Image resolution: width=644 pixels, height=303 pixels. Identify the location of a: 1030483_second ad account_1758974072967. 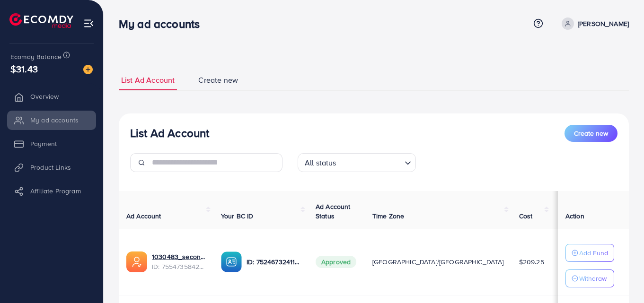
(179, 257).